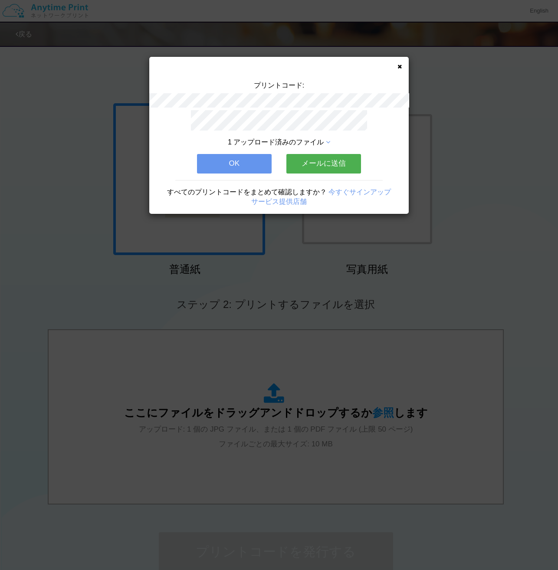 The image size is (558, 570). Describe the element at coordinates (279, 201) in the screenshot. I see `a: サービス提供店舗` at that location.